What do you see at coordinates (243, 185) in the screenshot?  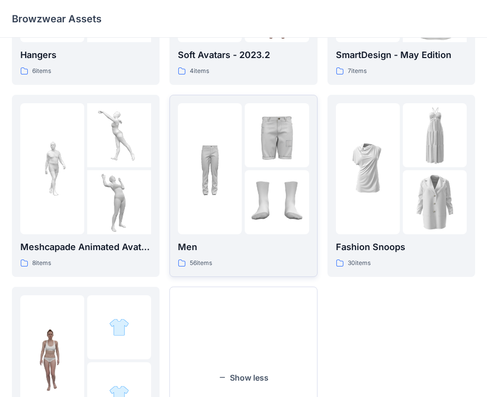 I see `a: folder 1folder 2folder 3Men56items` at bounding box center [243, 185].